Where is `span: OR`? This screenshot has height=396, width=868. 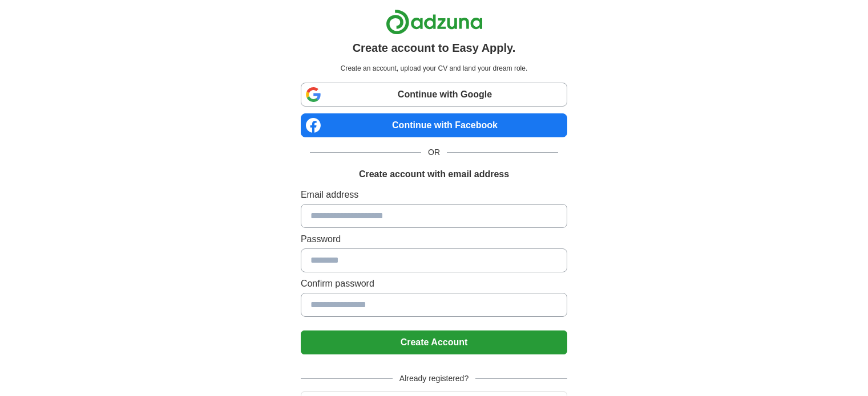
span: OR is located at coordinates (434, 152).